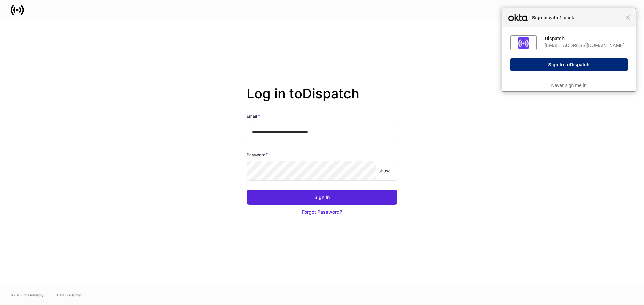 This screenshot has width=644, height=305. Describe the element at coordinates (523, 43) in the screenshot. I see `img: fs01jxrofoggULhDH358` at that location.